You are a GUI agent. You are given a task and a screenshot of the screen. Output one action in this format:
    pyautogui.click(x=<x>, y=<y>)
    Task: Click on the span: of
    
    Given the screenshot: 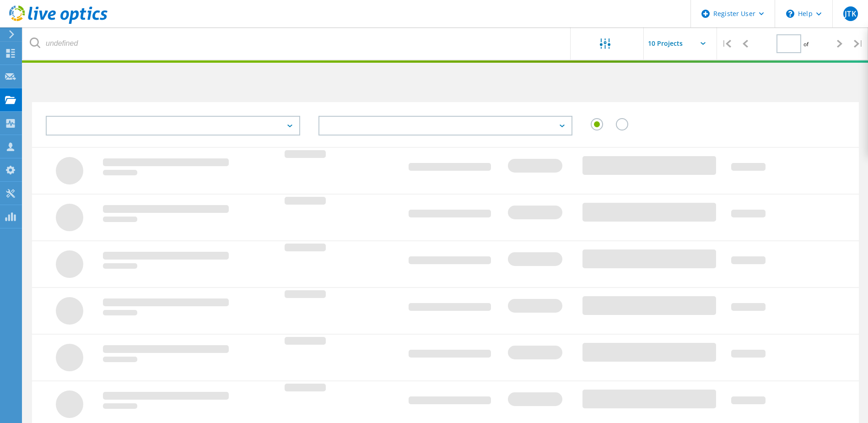 What is the action you would take?
    pyautogui.click(x=806, y=44)
    